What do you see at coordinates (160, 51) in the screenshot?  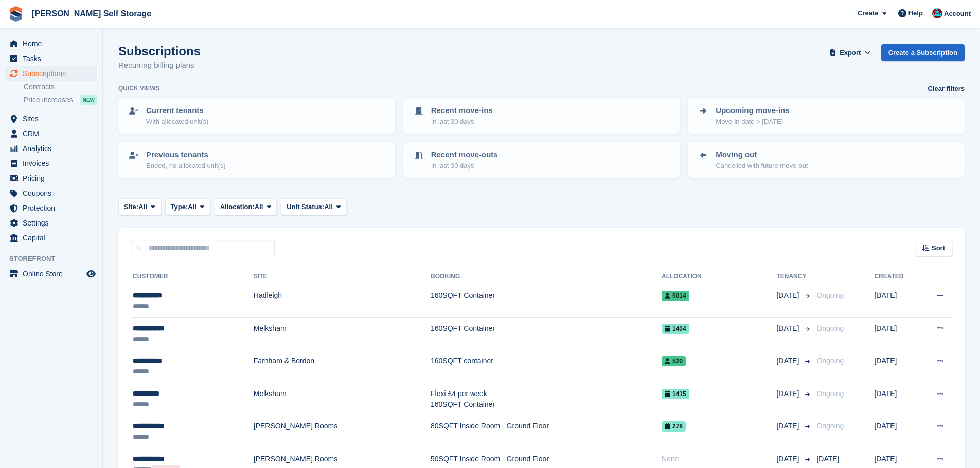 I see `h1: Subscriptions` at bounding box center [160, 51].